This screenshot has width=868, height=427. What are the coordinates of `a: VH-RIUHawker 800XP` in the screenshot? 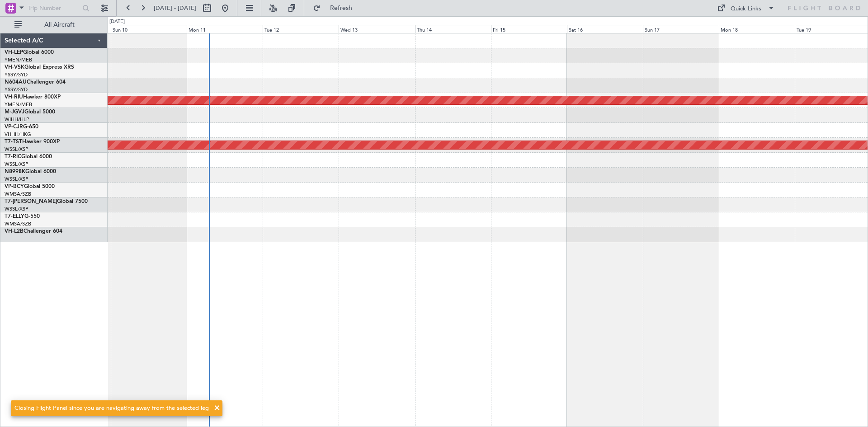 It's located at (33, 97).